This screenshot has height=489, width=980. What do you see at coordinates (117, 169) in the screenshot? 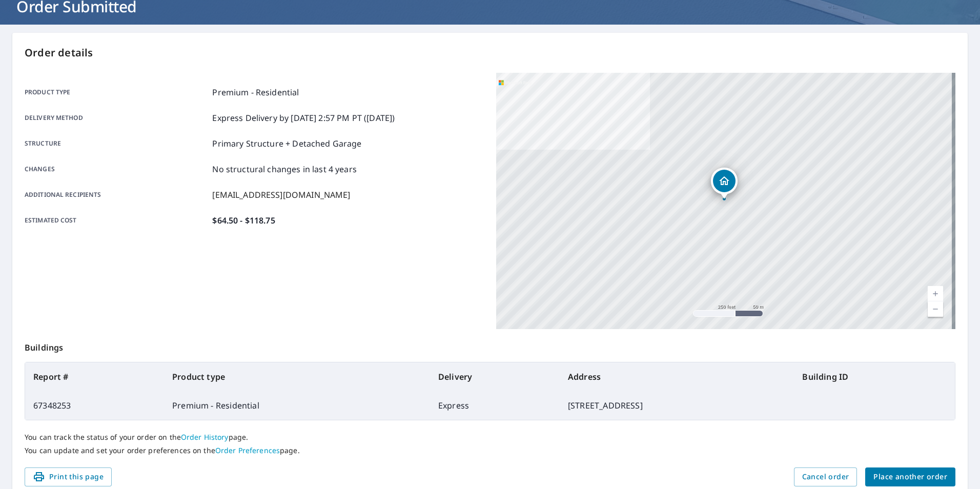
I see `p: Changes` at bounding box center [117, 169].